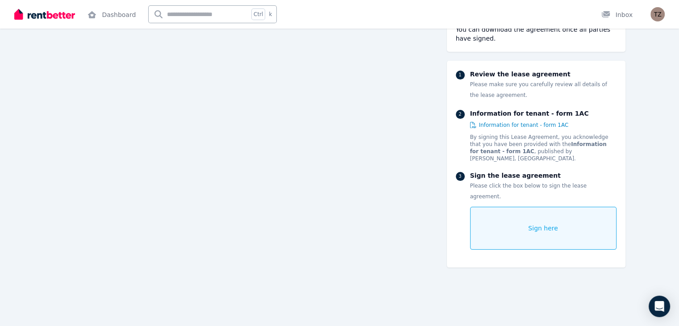  Describe the element at coordinates (658, 14) in the screenshot. I see `img: Taslima Zahan` at that location.